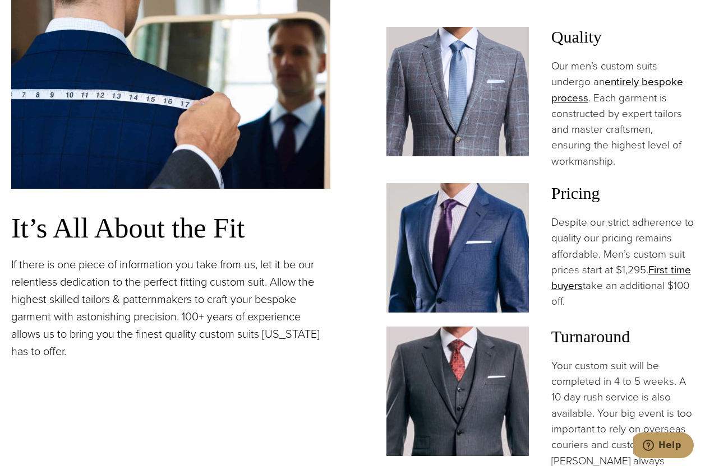 The height and width of the screenshot is (466, 705). Describe the element at coordinates (622, 193) in the screenshot. I see `h3: Pricing` at that location.